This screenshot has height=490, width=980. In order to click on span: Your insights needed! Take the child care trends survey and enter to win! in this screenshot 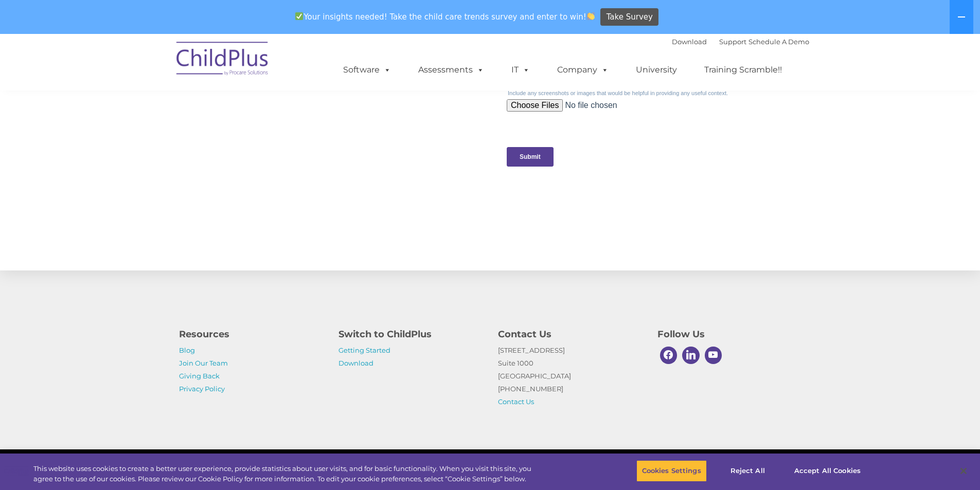, I will do `click(445, 17)`.